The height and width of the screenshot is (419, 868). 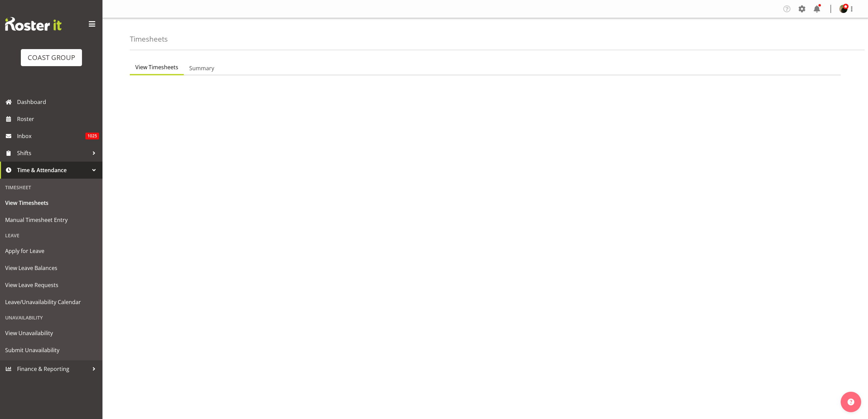 I want to click on span: View Leave Balances, so click(x=51, y=269).